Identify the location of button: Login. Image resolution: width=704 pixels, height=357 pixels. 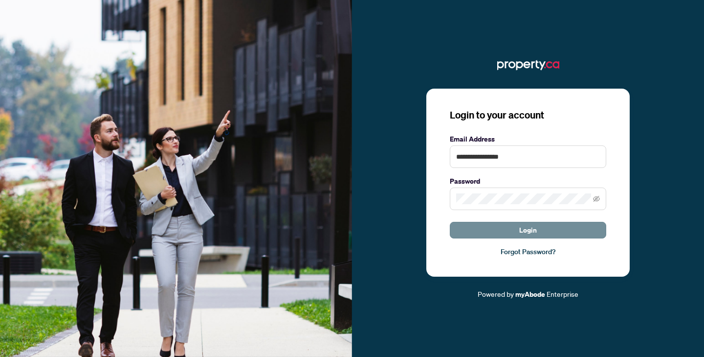
(528, 230).